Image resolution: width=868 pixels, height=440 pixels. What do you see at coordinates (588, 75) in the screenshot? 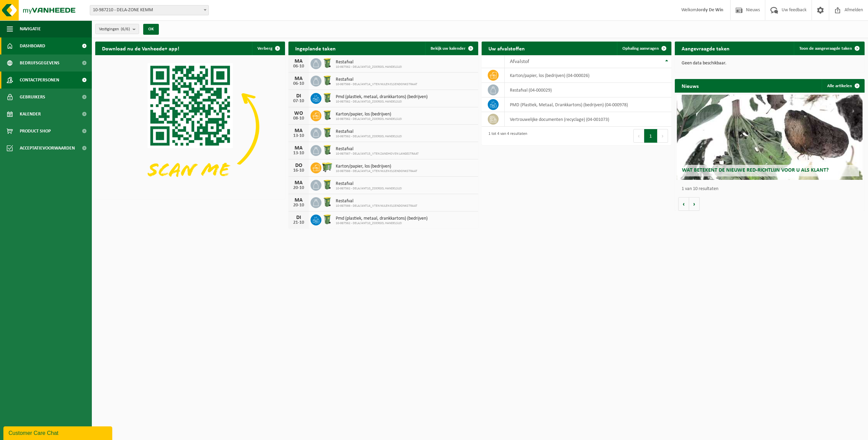
I see `td: karton/papier, los (bedrijven) (04-000026)` at bounding box center [588, 75].